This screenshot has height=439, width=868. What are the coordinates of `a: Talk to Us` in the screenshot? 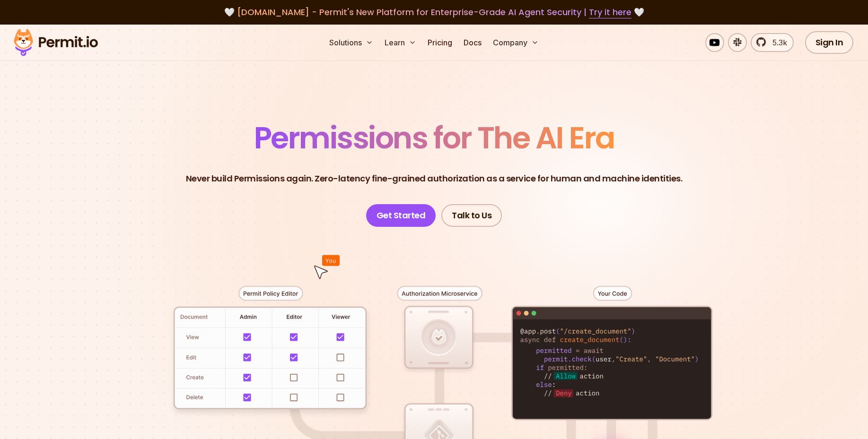 It's located at (472, 216).